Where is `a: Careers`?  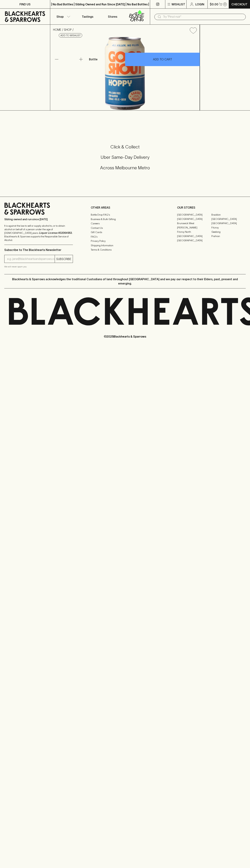
a: Careers is located at coordinates (125, 224).